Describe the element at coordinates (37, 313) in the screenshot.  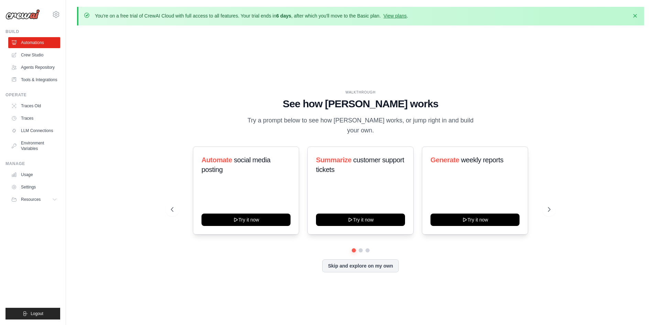
I see `span: Logout` at that location.